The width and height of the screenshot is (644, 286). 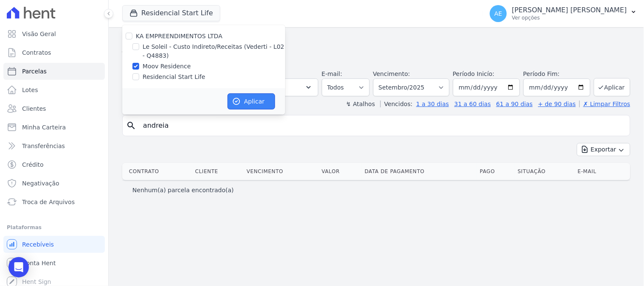 I want to click on th: E-mail, so click(x=596, y=171).